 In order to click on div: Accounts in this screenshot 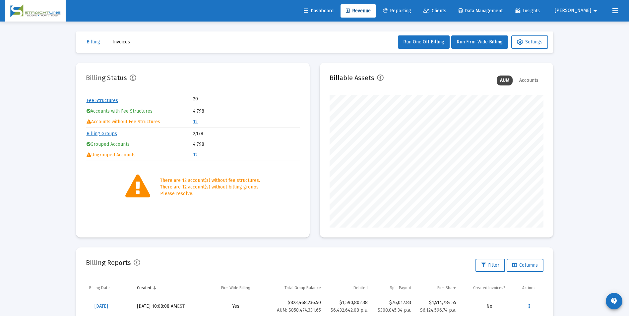, I will do `click(529, 81)`.